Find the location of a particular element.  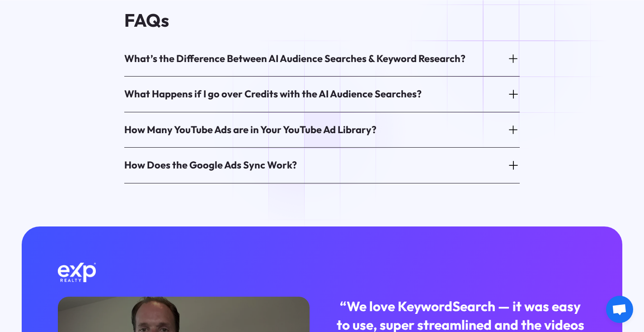

div: What Happens if I go over Credits with the AI Audience Searches? is located at coordinates (273, 94).